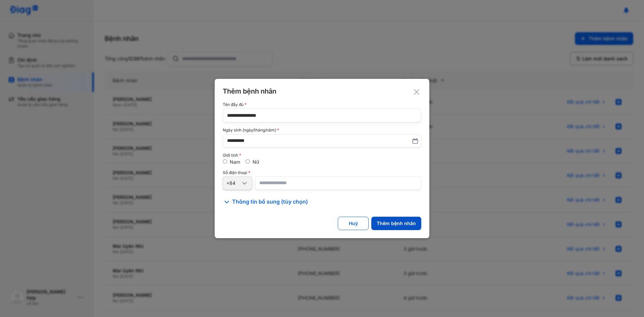 The image size is (644, 317). Describe the element at coordinates (353, 224) in the screenshot. I see `button: Huỷ` at that location.